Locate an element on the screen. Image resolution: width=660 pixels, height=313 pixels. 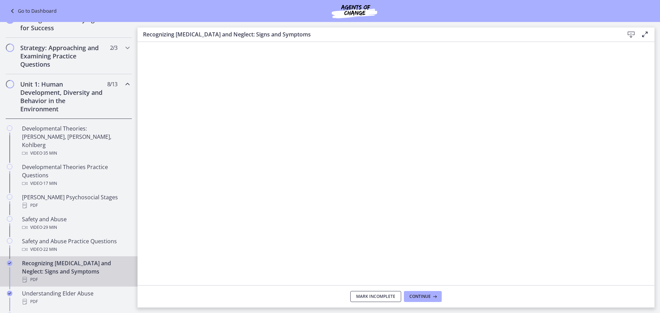
a: Go to Dashboard is located at coordinates (32, 11).